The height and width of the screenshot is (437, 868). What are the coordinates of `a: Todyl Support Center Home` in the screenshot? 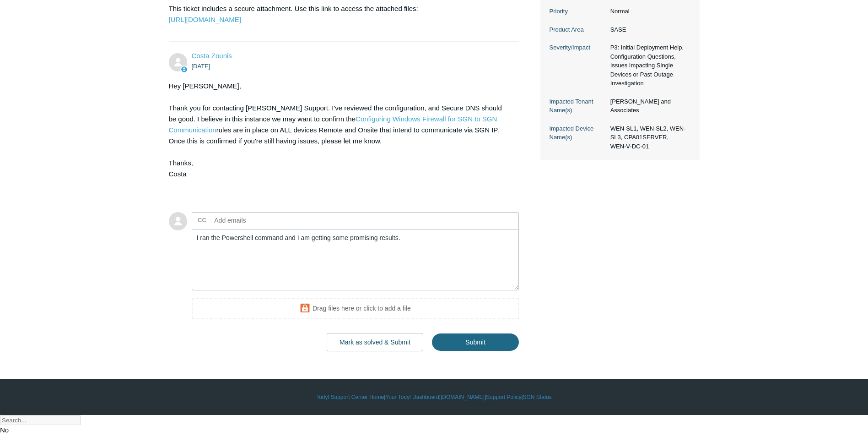 It's located at (350, 397).